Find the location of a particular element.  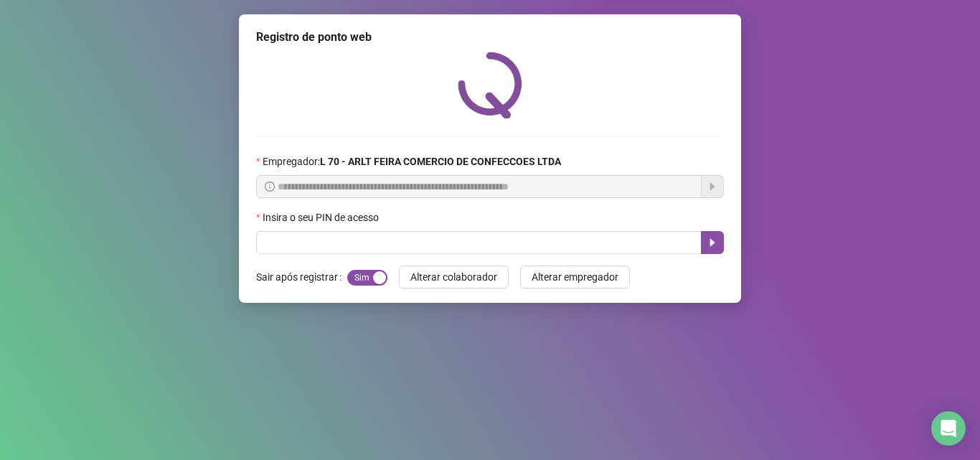

label: Sair após registrar is located at coordinates (301, 277).